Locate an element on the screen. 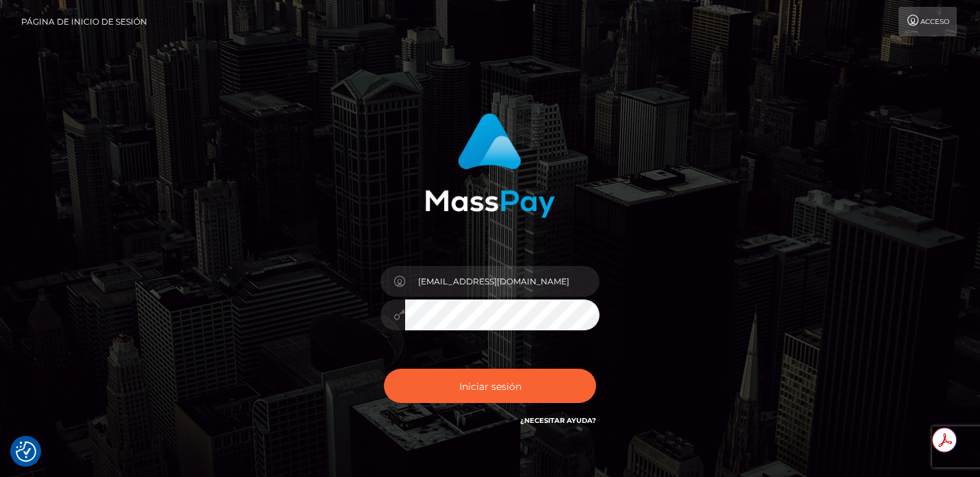  font: ¿Necesitar ayuda? is located at coordinates (558, 420).